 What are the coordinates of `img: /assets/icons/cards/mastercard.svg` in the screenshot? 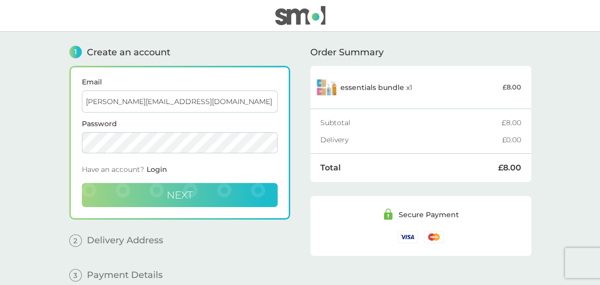 It's located at (434, 237).